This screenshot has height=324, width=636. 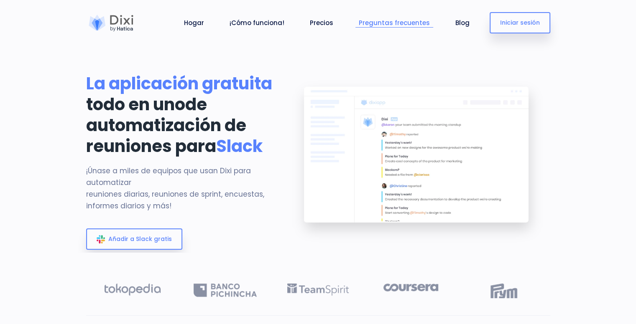 What do you see at coordinates (168, 177) in the screenshot?
I see `font: ¡Únase a miles de equipos que usan Dixi para automatizar` at bounding box center [168, 177].